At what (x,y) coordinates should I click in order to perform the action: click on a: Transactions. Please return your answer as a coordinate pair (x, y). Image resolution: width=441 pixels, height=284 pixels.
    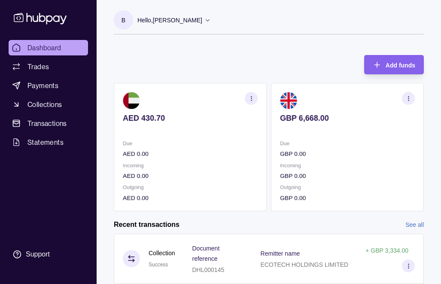
    Looking at the image, I should click on (48, 123).